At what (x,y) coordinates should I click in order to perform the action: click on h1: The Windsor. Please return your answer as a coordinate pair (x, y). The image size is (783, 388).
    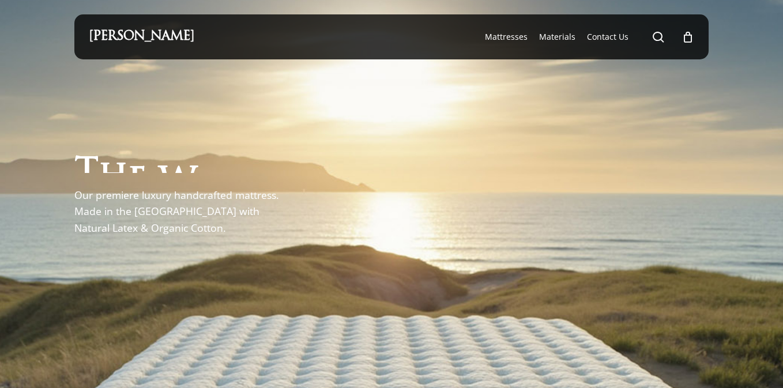
    Looking at the image, I should click on (207, 155).